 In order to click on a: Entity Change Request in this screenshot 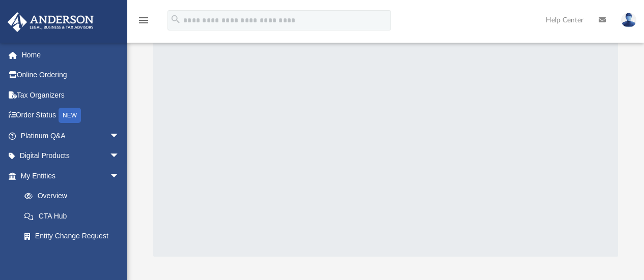, I will do `click(75, 236)`.